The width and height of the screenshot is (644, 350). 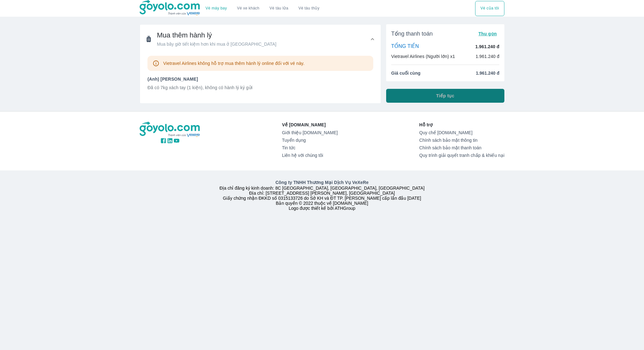 What do you see at coordinates (405, 46) in the screenshot?
I see `p: TỔNG TIỀN` at bounding box center [405, 46].